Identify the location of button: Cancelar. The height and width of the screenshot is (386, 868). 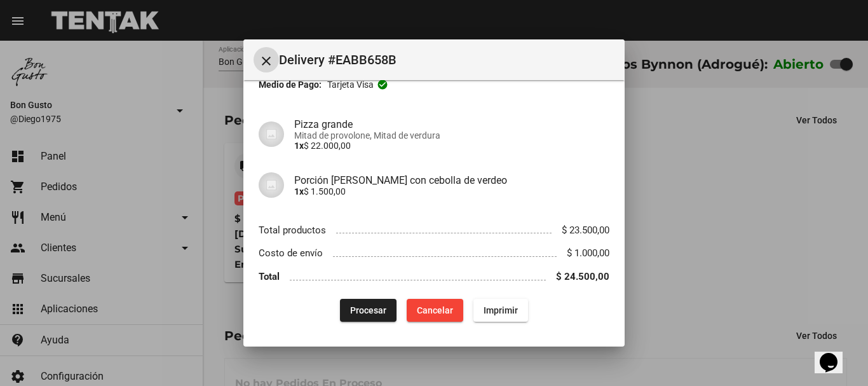
(435, 310).